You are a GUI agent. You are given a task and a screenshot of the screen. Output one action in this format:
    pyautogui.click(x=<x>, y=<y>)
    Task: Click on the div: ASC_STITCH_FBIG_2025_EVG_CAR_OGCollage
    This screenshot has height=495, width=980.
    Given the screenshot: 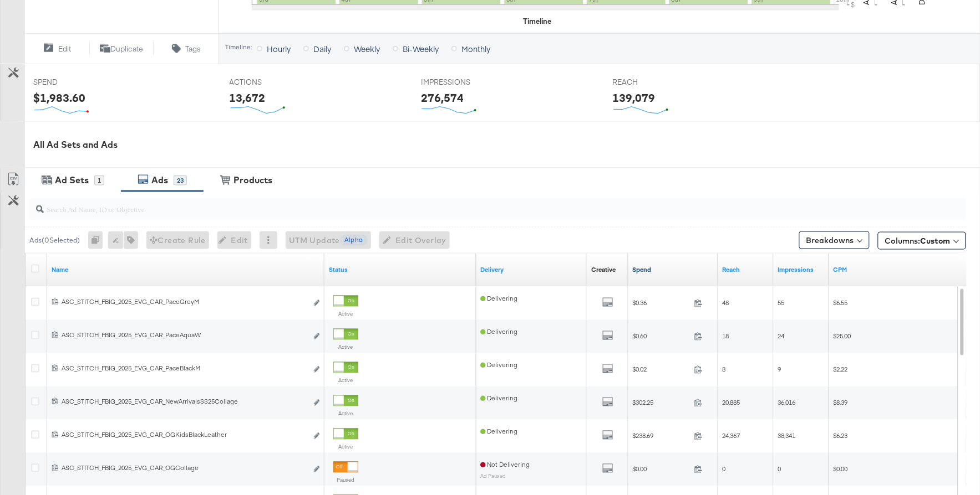 What is the action you would take?
    pyautogui.click(x=184, y=469)
    